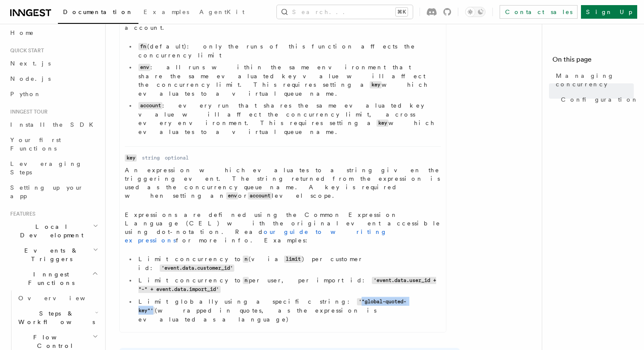  Describe the element at coordinates (289, 311) in the screenshot. I see `li: Limit globally using a specific string: (wrapped in quotes, as the expression is evaluated as a l...` at that location.